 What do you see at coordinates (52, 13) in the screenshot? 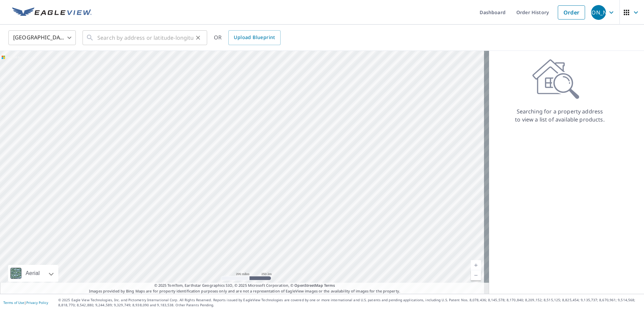
I see `img: EV Logo` at bounding box center [52, 13].